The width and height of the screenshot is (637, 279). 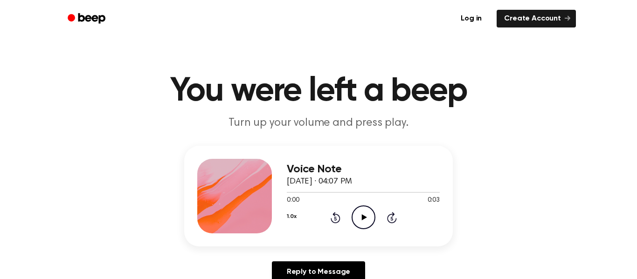 What do you see at coordinates (87, 19) in the screenshot?
I see `a: Beep` at bounding box center [87, 19].